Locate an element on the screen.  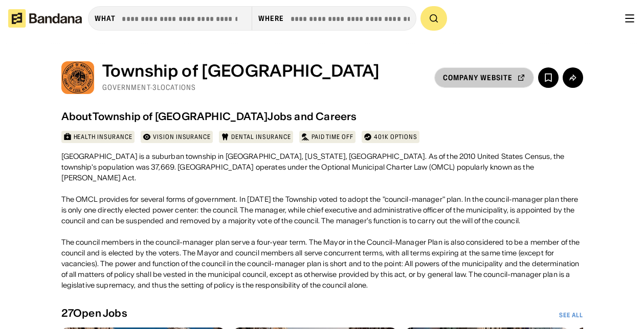
div: 401k options is located at coordinates (395, 137).